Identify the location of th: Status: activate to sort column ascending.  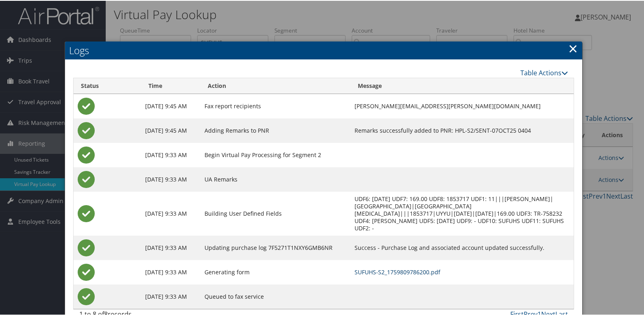
(107, 85).